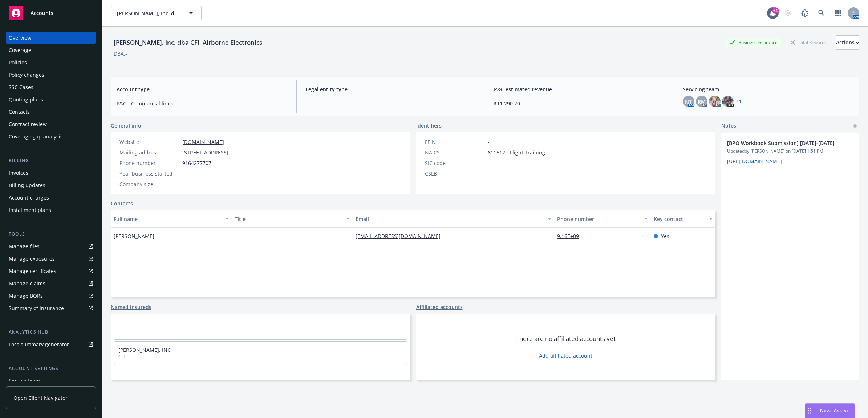 The width and height of the screenshot is (868, 418). What do you see at coordinates (292, 219) in the screenshot?
I see `button: Title` at bounding box center [292, 219].